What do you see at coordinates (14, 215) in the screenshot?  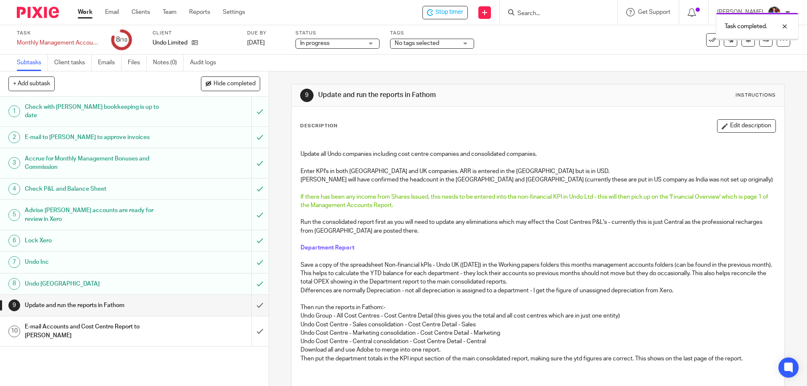 I see `div: 5` at bounding box center [14, 215].